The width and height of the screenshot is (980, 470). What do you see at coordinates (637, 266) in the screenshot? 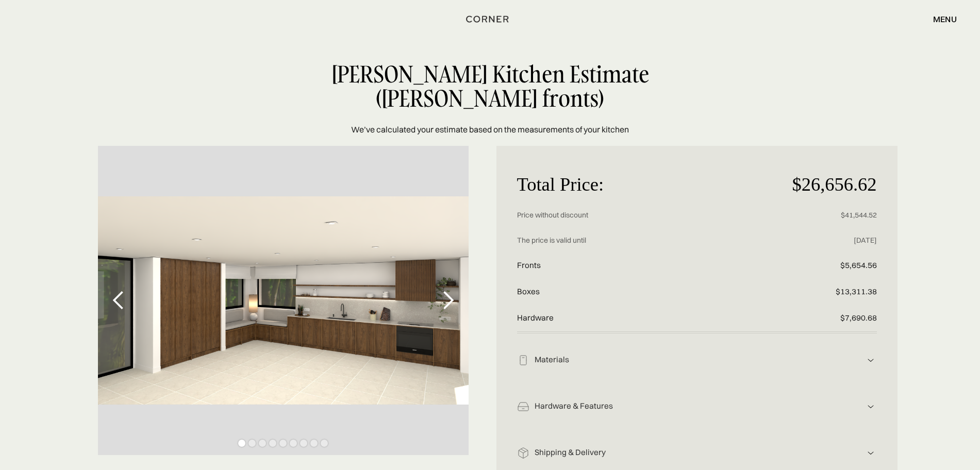
I see `p: Fronts` at bounding box center [637, 266].